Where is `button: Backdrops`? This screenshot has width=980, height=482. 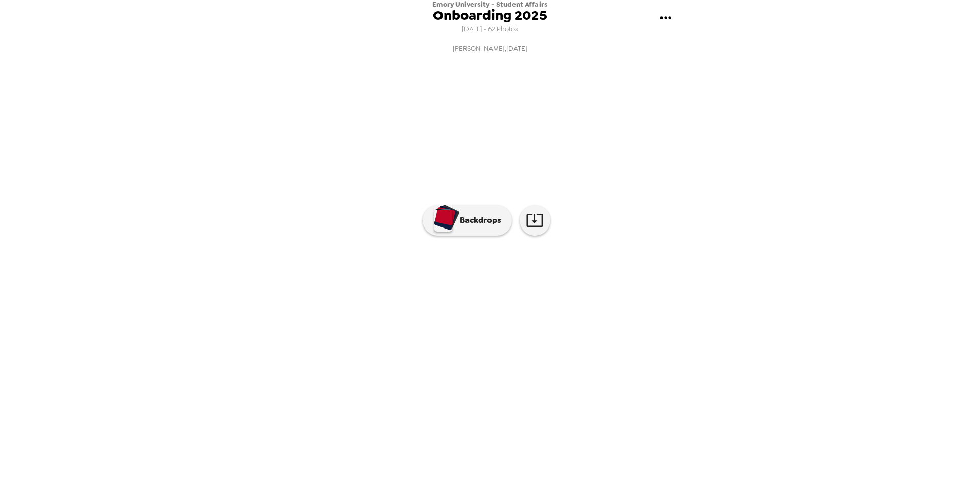
button: Backdrops is located at coordinates (467, 220).